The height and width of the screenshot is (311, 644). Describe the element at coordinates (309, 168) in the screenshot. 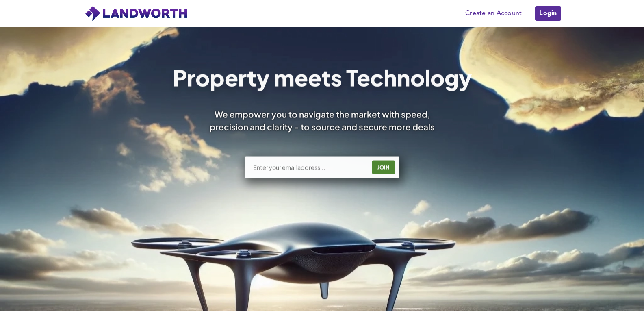

I see `input: Enter your email address...` at that location.